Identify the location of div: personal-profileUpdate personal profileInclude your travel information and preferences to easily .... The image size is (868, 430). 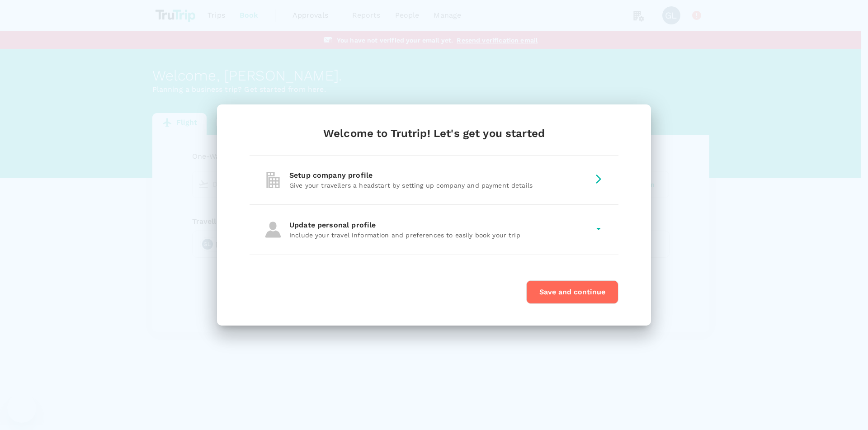
(434, 229).